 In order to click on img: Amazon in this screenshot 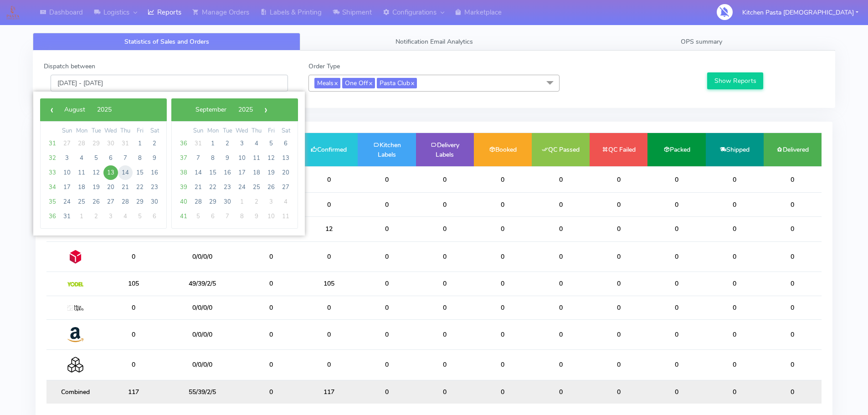, I will do `click(75, 335)`.